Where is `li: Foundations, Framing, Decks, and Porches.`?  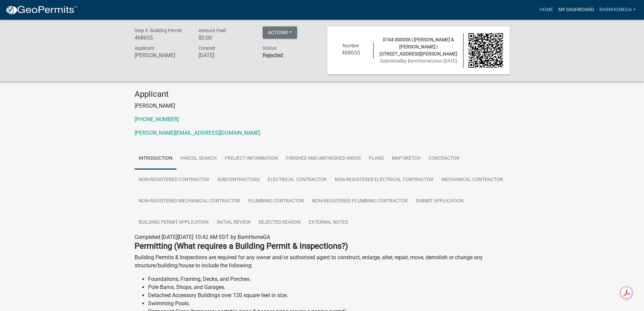 li: Foundations, Framing, Decks, and Porches. is located at coordinates (329, 279).